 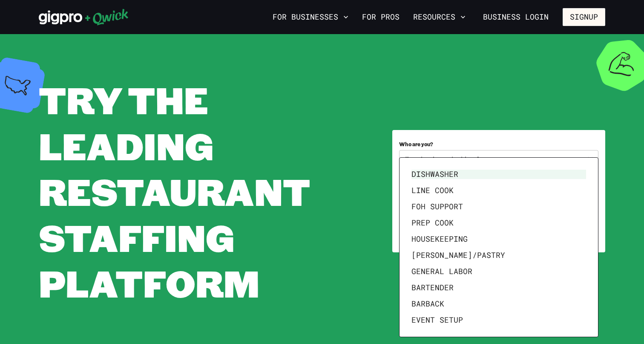 I want to click on li: FOH Support, so click(x=499, y=207).